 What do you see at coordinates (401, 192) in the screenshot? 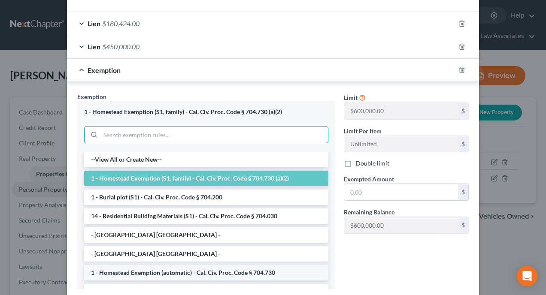
I see `input: 0.00` at bounding box center [401, 192].